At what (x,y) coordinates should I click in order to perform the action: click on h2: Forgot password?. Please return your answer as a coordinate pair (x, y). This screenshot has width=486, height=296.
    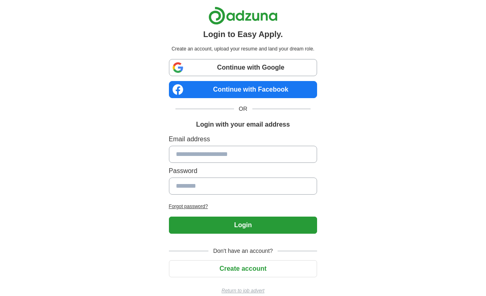
    Looking at the image, I should click on (243, 206).